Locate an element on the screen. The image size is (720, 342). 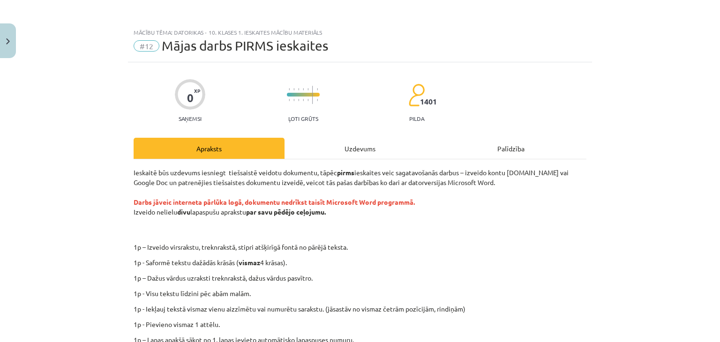
img: icon-long-line-d9ea69661e0d244f92f715978eff75569469978d946b2353a9bb055b3ed8787d.svg is located at coordinates (313, 95).